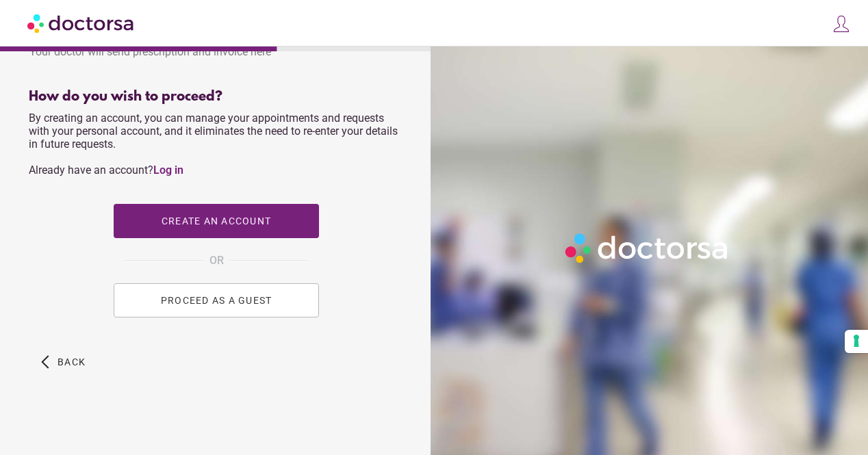 This screenshot has width=868, height=455. What do you see at coordinates (857, 342) in the screenshot?
I see `button: Your consent preferences for tracking technologies` at bounding box center [857, 342].